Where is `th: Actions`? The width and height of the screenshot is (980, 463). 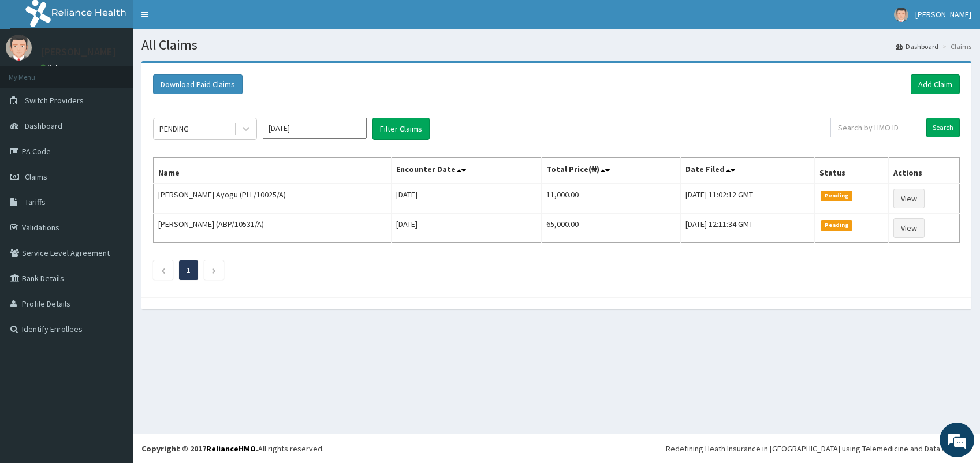
th: Actions is located at coordinates (923, 170).